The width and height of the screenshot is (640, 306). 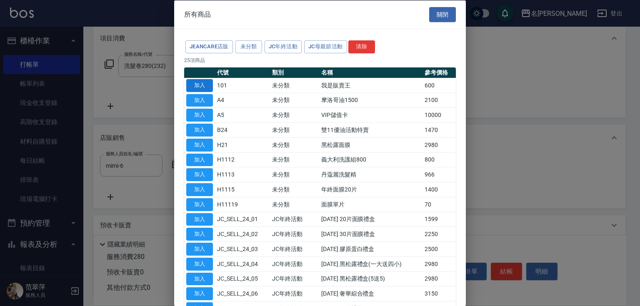 What do you see at coordinates (439, 175) in the screenshot?
I see `td: 966` at bounding box center [439, 175].